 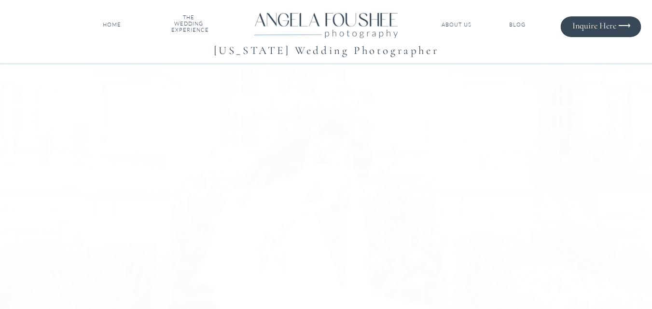 What do you see at coordinates (597, 26) in the screenshot?
I see `a: Inquire Here ⟶` at bounding box center [597, 26].